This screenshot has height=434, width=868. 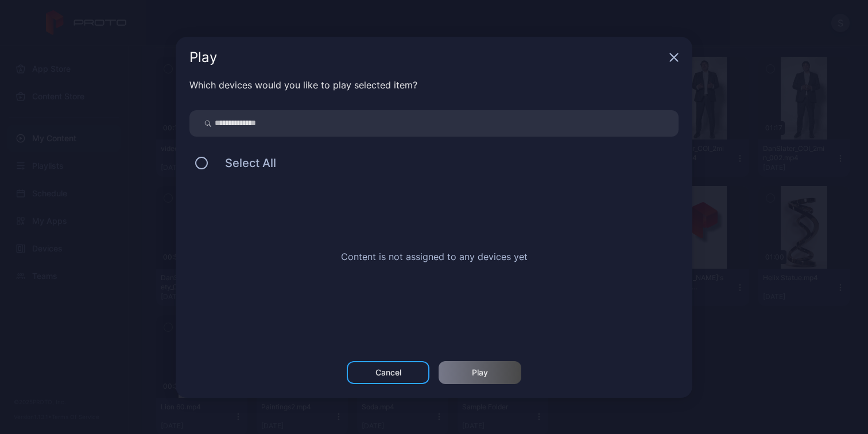 I want to click on div: Which devices would you like to play selected item?, so click(x=434, y=85).